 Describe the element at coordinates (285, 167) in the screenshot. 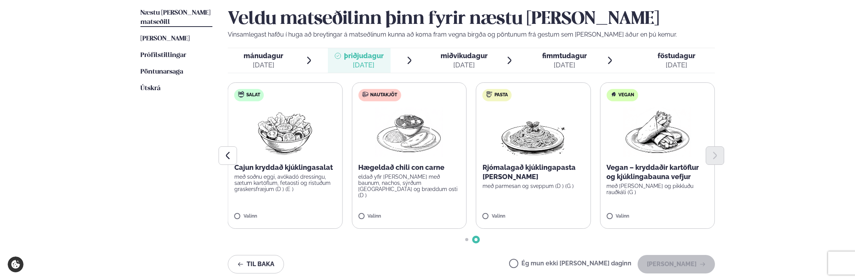

I see `p: Cajun kryddað kjúklingasalat` at that location.